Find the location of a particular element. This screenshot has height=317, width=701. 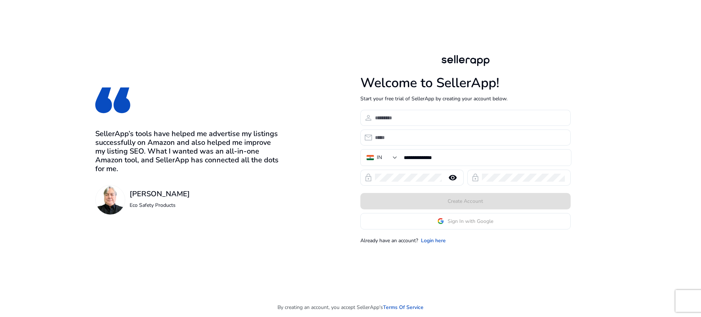

a: Login here is located at coordinates (433, 240).